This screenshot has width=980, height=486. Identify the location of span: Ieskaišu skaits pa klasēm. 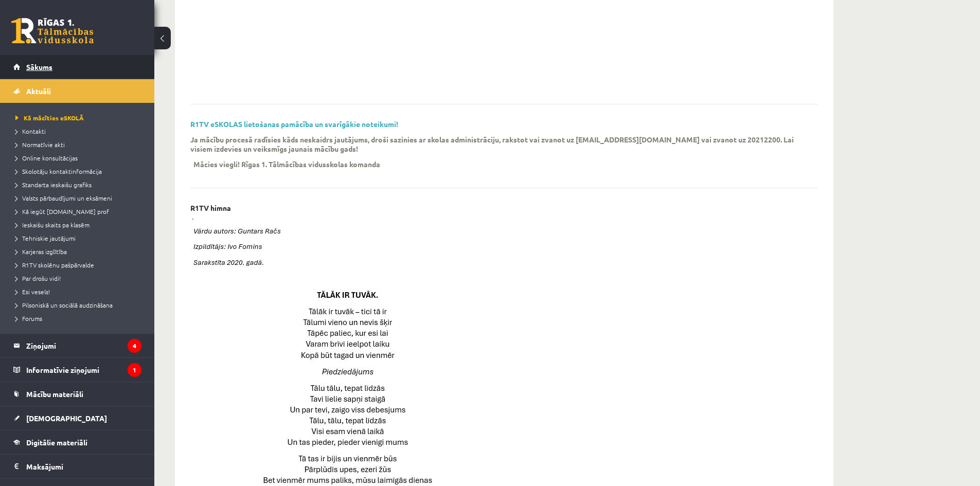
(52, 225).